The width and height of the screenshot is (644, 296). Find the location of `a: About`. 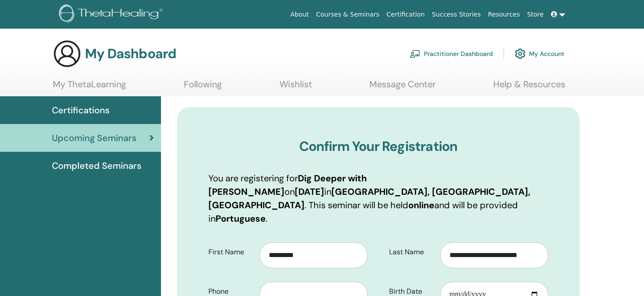

a: About is located at coordinates (299, 14).